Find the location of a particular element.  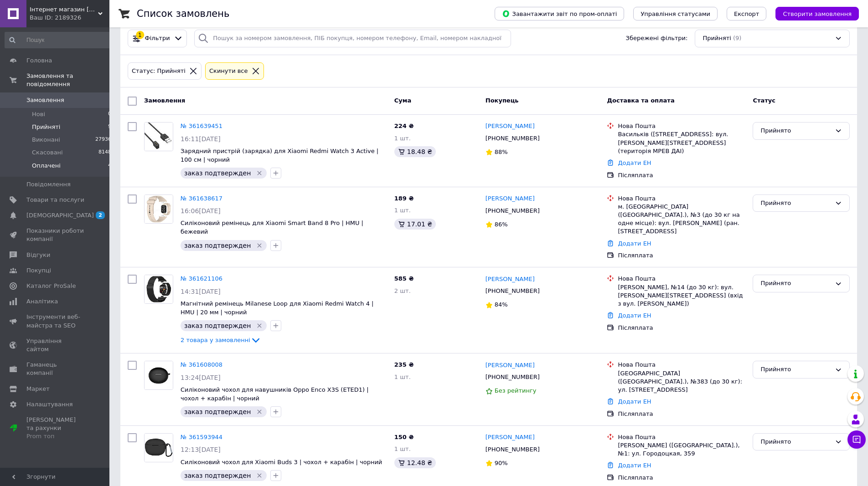

div: Ваш ID: 2189326 is located at coordinates (69, 18).